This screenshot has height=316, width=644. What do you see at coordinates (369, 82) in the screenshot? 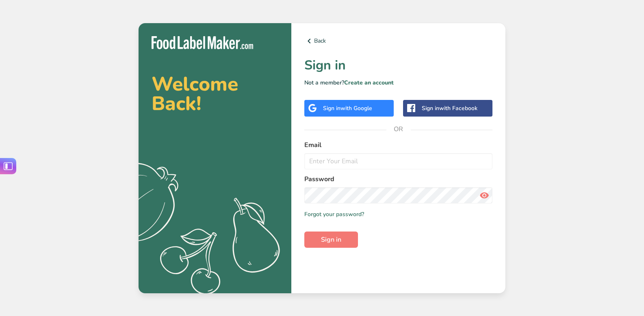
I see `a: Create an account` at bounding box center [369, 82].